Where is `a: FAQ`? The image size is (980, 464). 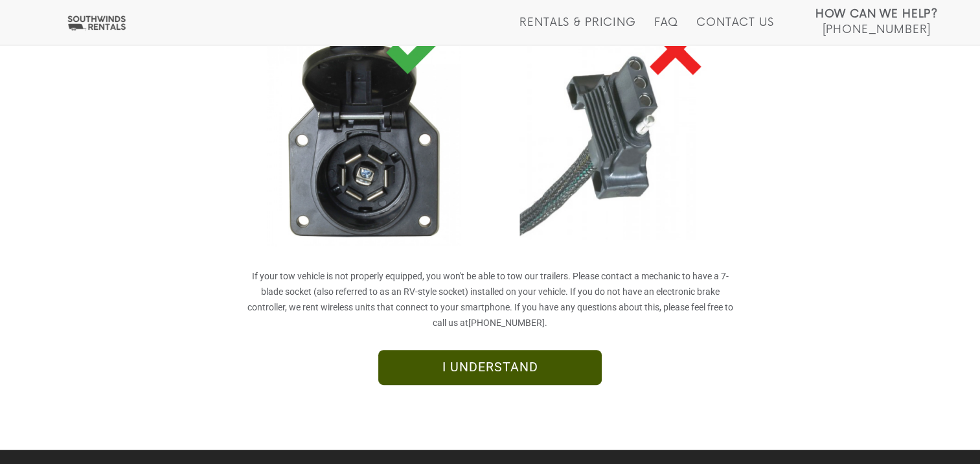 a: FAQ is located at coordinates (666, 30).